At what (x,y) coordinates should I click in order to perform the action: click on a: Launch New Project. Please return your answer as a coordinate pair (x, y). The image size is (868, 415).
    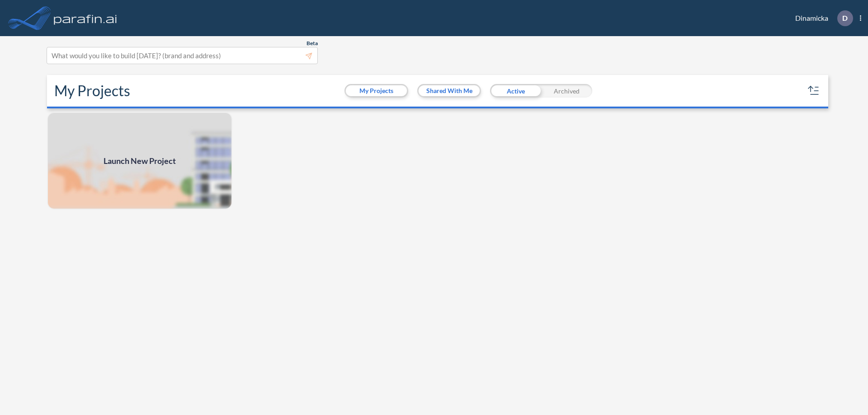
    Looking at the image, I should click on (140, 161).